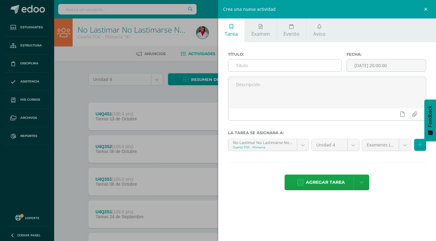  Describe the element at coordinates (386, 65) in the screenshot. I see `input: Fecha de entrega` at that location.